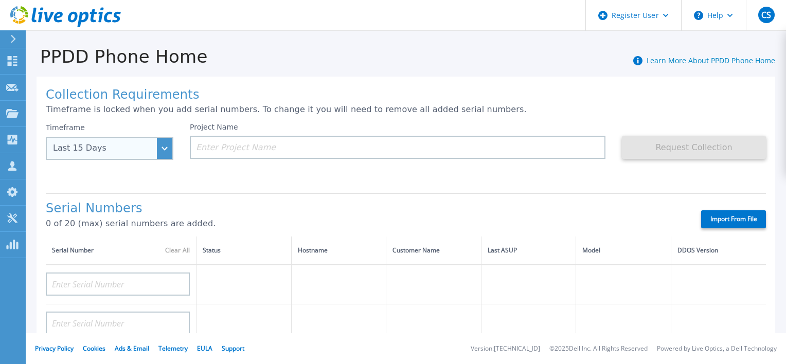 The width and height of the screenshot is (786, 364). Describe the element at coordinates (65, 128) in the screenshot. I see `label: Timeframe` at that location.